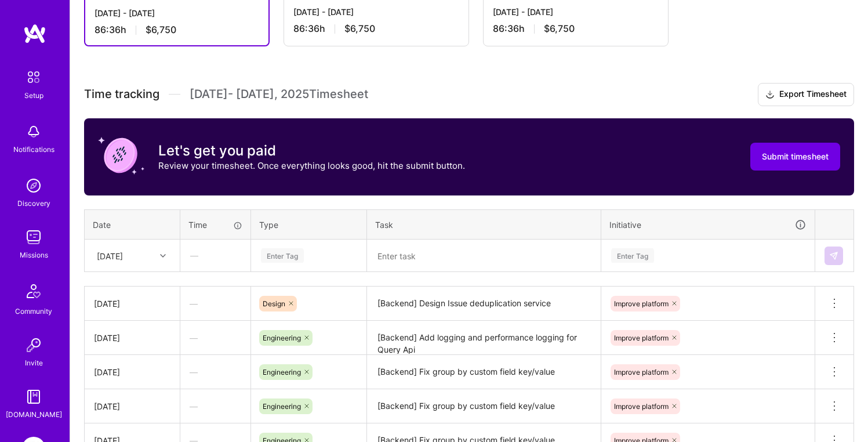  I want to click on div: Community, so click(34, 311).